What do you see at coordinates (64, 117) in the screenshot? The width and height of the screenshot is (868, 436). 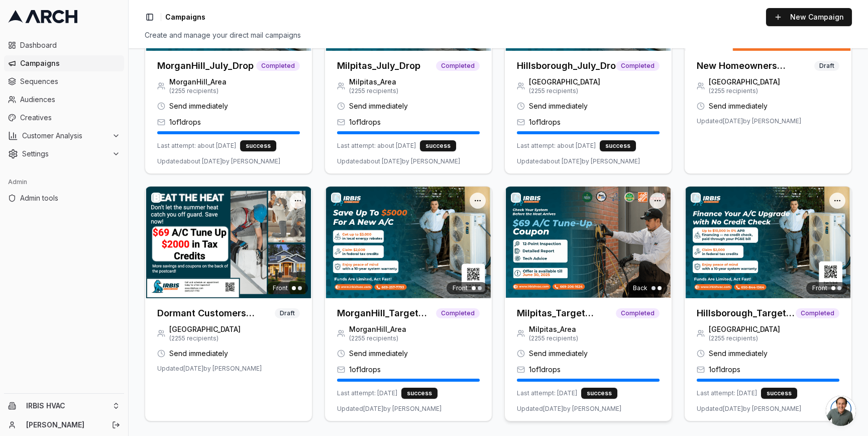 I see `a: Creatives` at bounding box center [64, 117].